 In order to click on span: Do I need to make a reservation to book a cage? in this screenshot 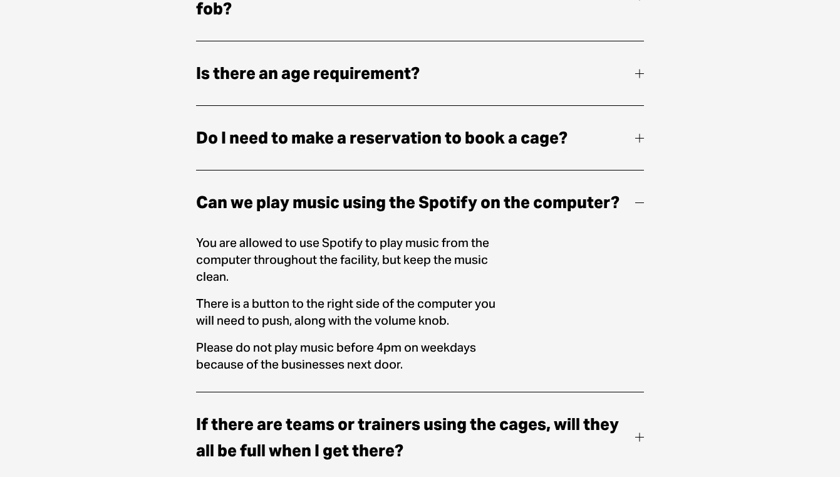, I will do `click(415, 138)`.